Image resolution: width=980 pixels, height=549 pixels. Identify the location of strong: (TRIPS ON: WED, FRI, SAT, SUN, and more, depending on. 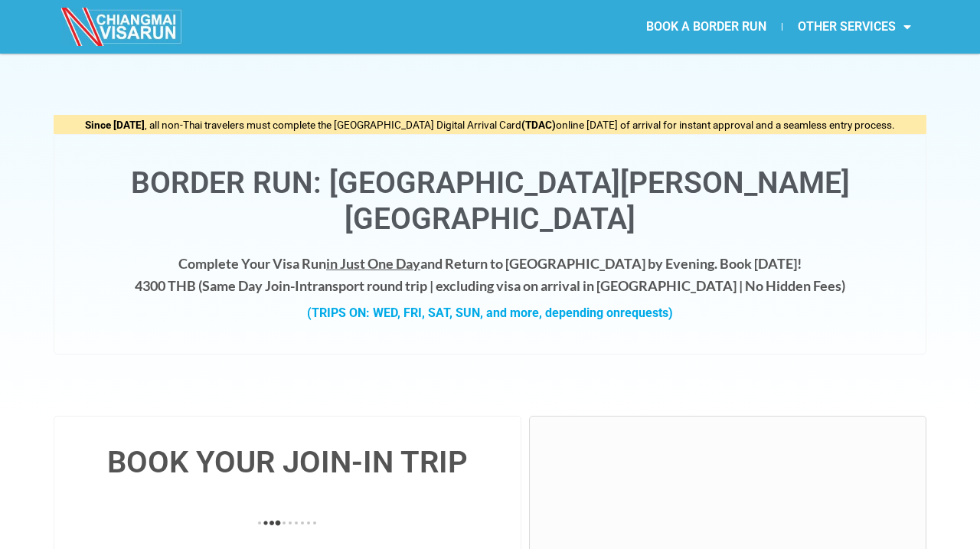
(490, 312).